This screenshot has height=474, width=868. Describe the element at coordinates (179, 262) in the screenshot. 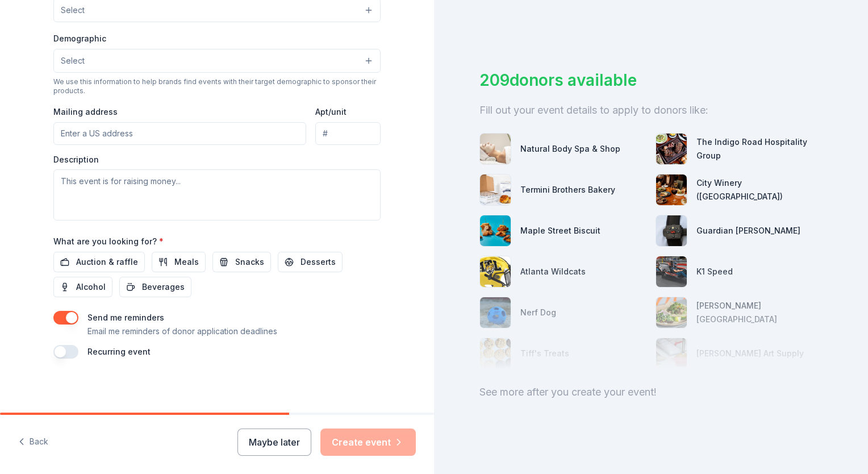

I see `button: Meals` at that location.